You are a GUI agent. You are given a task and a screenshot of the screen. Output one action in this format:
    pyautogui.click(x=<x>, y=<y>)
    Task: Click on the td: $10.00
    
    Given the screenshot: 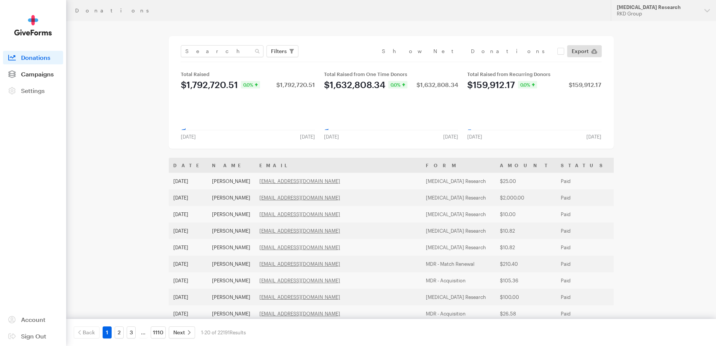 What is the action you would take?
    pyautogui.click(x=526, y=214)
    